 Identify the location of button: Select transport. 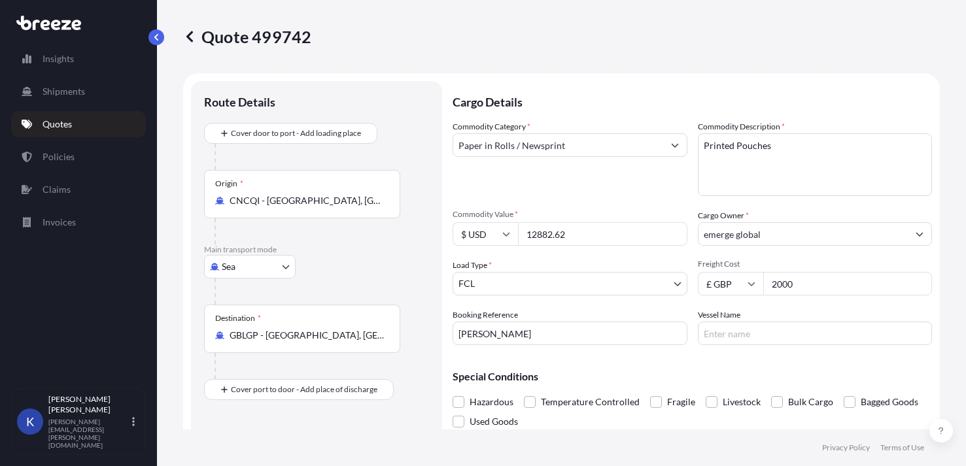
(250, 267).